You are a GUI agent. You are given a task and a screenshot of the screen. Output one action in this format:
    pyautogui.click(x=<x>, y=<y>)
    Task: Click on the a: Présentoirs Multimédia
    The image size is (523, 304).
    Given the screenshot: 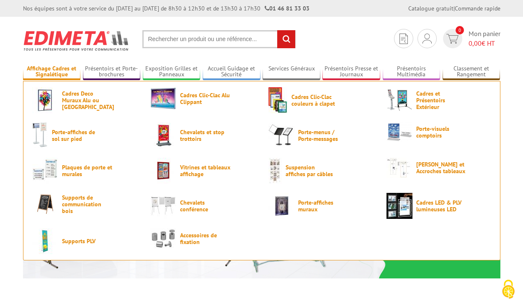 What is the action you would take?
    pyautogui.click(x=412, y=72)
    